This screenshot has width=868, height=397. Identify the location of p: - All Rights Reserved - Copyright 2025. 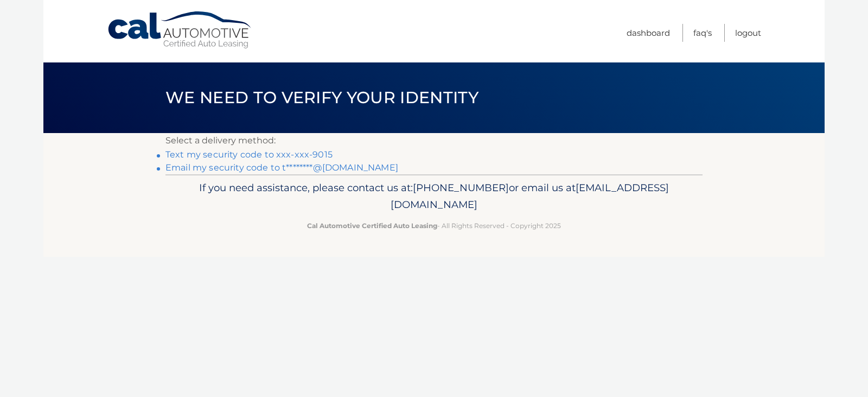
(434, 225).